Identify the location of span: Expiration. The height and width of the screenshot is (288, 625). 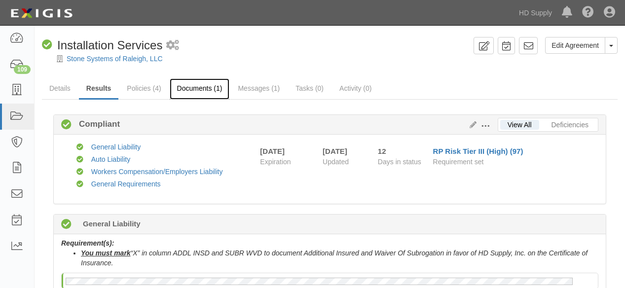
(287, 162).